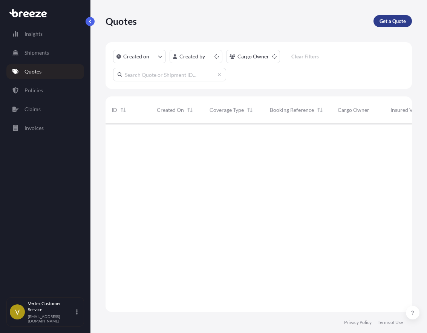  I want to click on button: createdOn Filter options, so click(139, 56).